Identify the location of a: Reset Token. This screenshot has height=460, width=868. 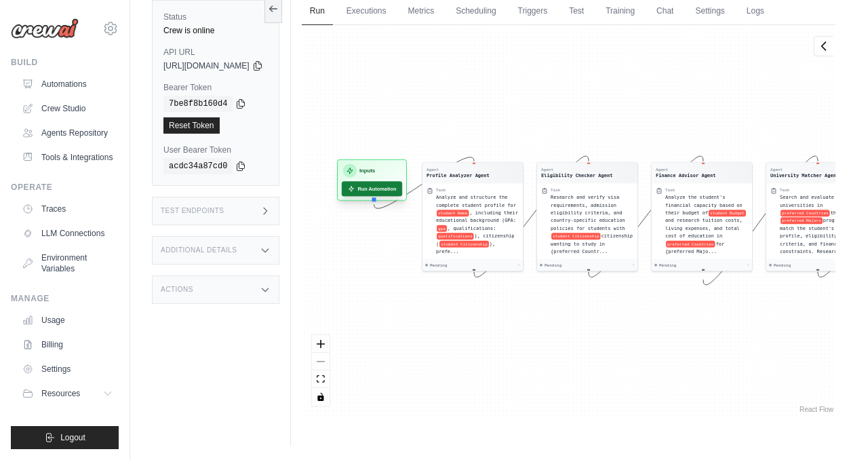
(192, 126).